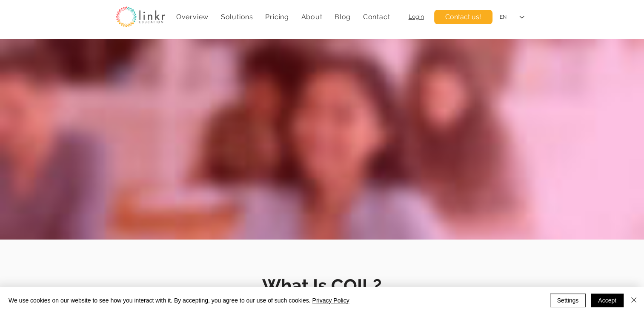  Describe the element at coordinates (342, 16) in the screenshot. I see `span: Blog` at that location.